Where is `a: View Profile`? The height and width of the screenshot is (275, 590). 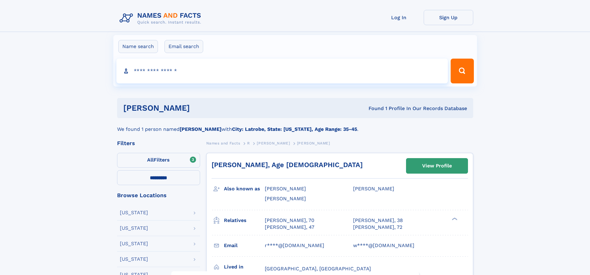
a: View Profile is located at coordinates (437, 166).